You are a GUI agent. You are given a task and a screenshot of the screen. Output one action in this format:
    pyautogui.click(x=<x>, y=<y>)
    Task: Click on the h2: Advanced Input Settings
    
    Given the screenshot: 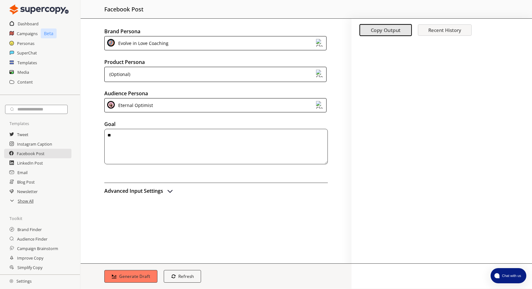 What is the action you would take?
    pyautogui.click(x=134, y=191)
    